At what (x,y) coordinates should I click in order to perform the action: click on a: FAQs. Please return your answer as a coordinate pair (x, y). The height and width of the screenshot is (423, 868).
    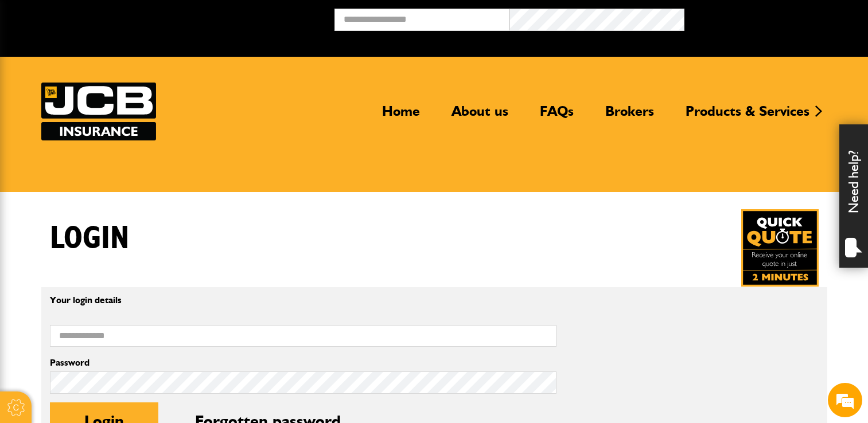
    Looking at the image, I should click on (556, 116).